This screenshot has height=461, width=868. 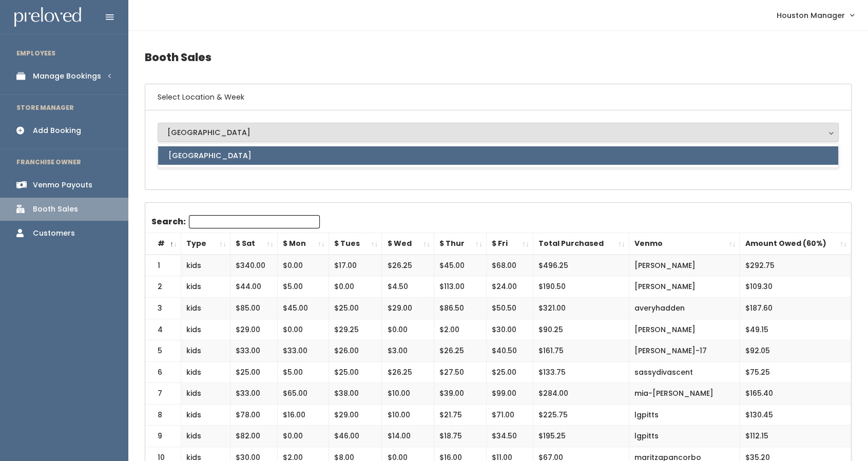 What do you see at coordinates (163, 309) in the screenshot?
I see `td: 3` at bounding box center [163, 309].